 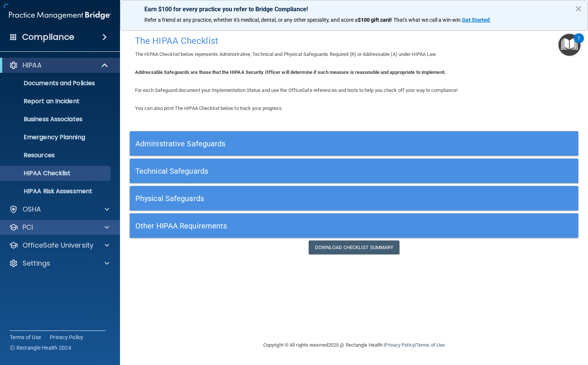 What do you see at coordinates (56, 191) in the screenshot?
I see `p: HIPAA Risk Assessment` at bounding box center [56, 191].